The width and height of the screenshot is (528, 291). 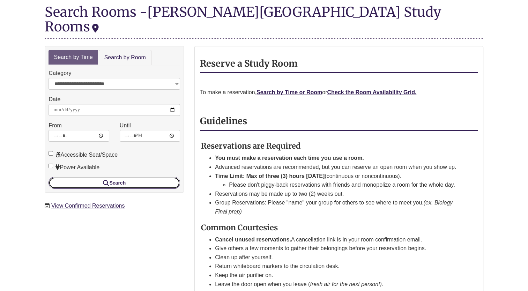 I want to click on label: Date, so click(x=54, y=99).